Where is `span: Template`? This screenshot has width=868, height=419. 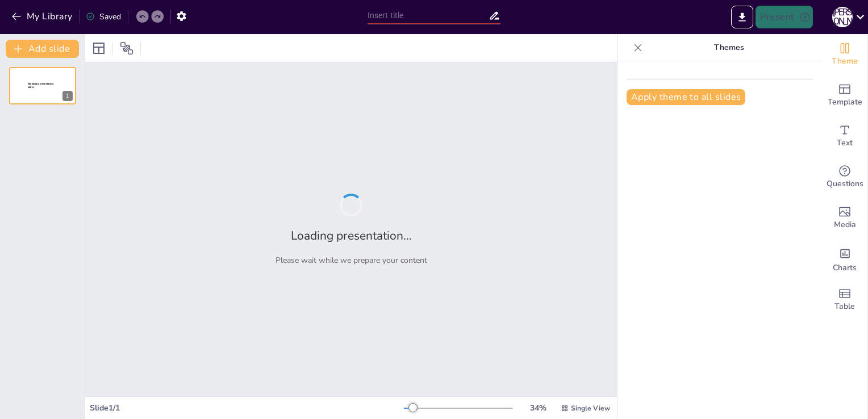 span: Template is located at coordinates (845, 102).